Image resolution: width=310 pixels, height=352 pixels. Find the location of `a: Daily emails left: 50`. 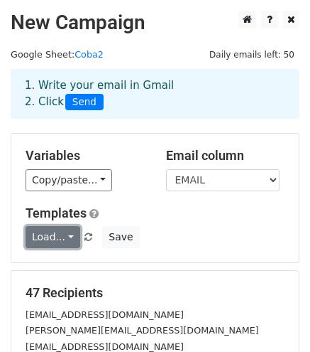

a: Daily emails left: 50 is located at coordinates (252, 54).